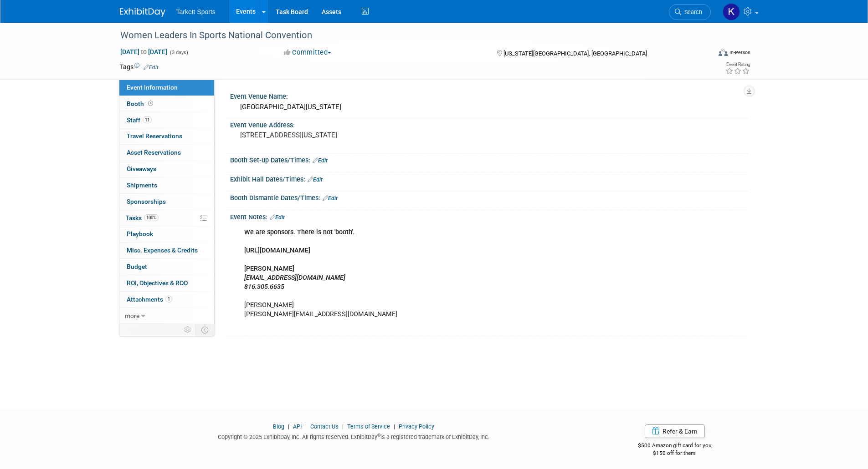 The image size is (868, 469). Describe the element at coordinates (143, 52) in the screenshot. I see `span: to` at that location.